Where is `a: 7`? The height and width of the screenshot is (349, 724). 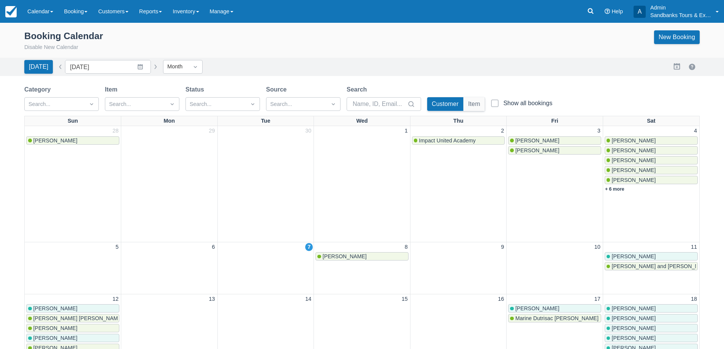 a: 7 is located at coordinates (309, 247).